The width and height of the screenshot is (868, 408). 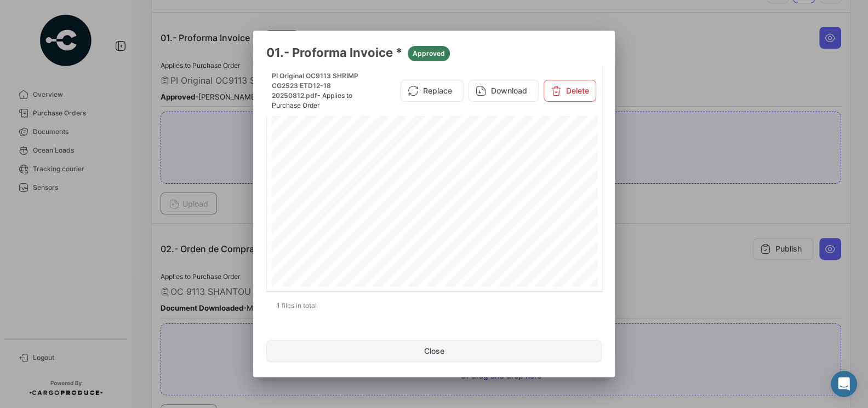 What do you see at coordinates (432, 91) in the screenshot?
I see `button: Replace` at bounding box center [432, 91].